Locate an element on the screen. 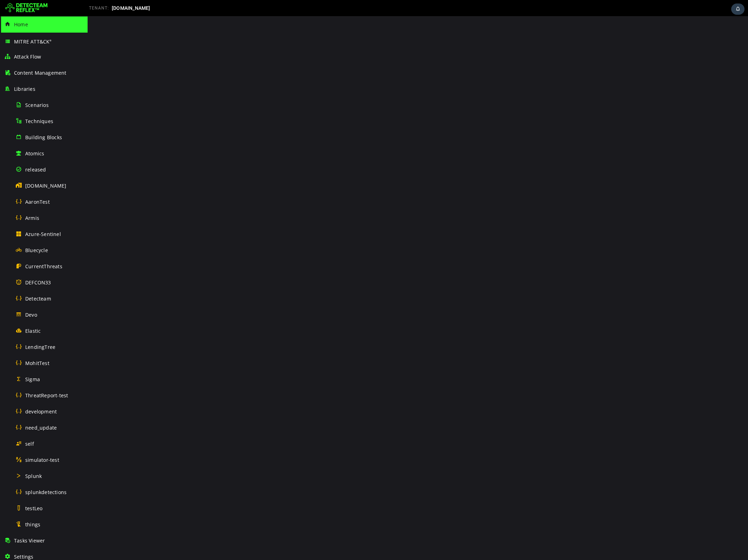 This screenshot has width=748, height=560. span: TENANT: is located at coordinates (99, 8).